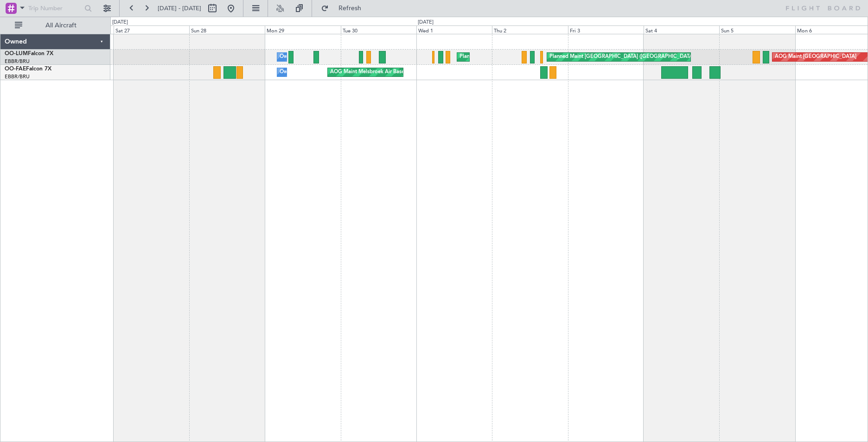 The image size is (868, 442). I want to click on input: Trip Number, so click(55, 8).